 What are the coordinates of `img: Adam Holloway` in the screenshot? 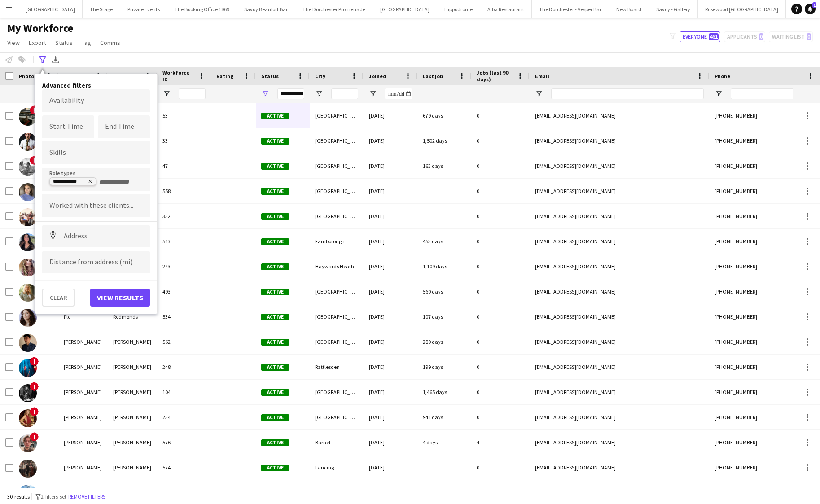 It's located at (28, 117).